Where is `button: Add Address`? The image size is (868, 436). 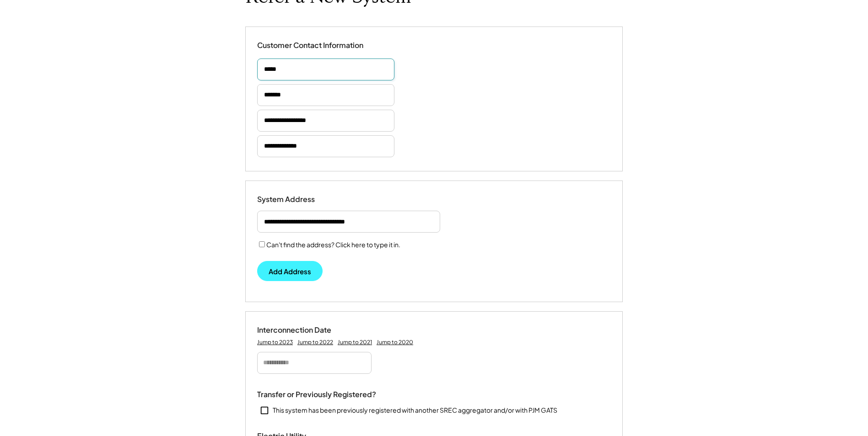
button: Add Address is located at coordinates (290, 271).